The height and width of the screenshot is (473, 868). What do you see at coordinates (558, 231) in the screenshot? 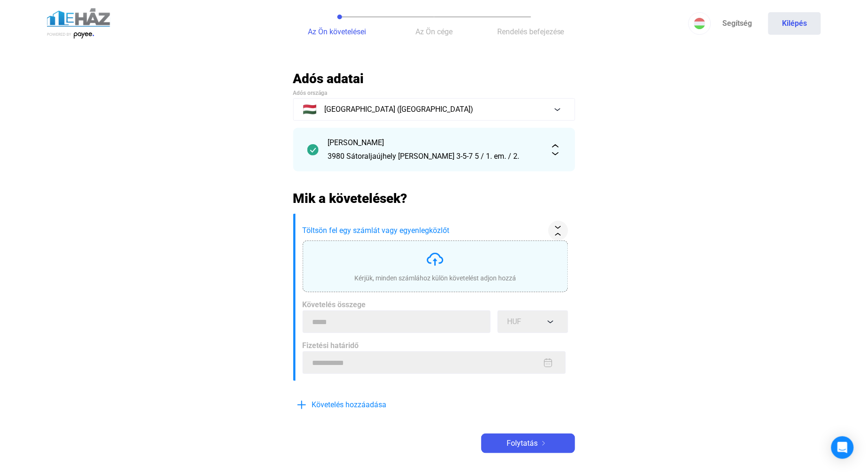
I see `img: collapse` at bounding box center [558, 231].